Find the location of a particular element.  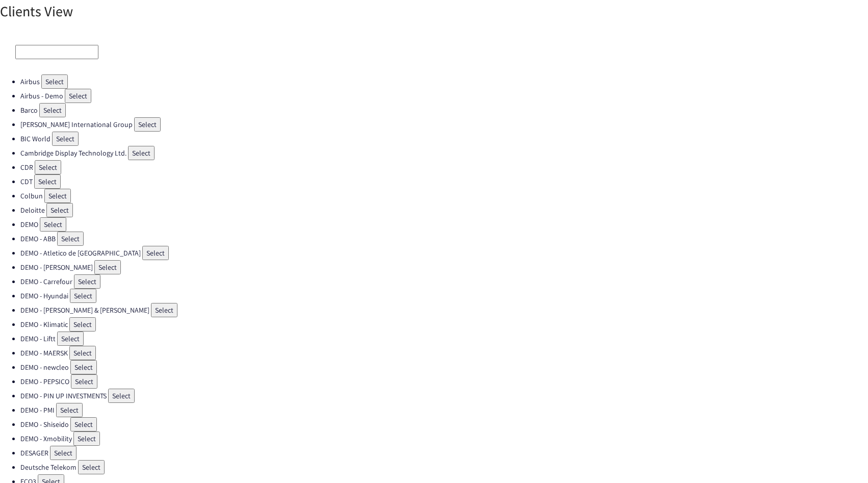

li: Colbun is located at coordinates (444, 196).